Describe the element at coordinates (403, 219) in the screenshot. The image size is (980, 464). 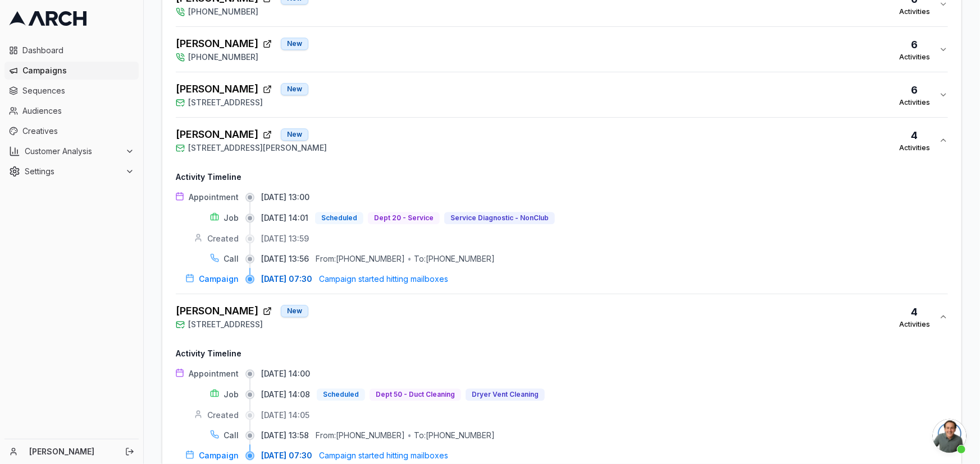
I see `div: Dept 20 - Service` at that location.